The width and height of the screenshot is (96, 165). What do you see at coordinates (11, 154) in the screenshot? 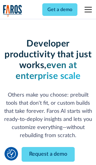
I see `img: Revisit consent button` at bounding box center [11, 154].